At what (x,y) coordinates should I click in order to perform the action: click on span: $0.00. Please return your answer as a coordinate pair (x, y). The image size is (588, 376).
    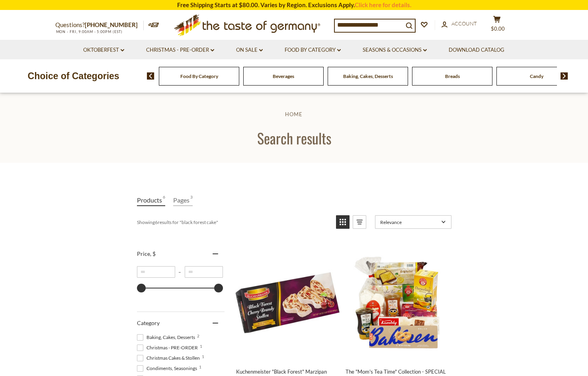
    Looking at the image, I should click on (497, 29).